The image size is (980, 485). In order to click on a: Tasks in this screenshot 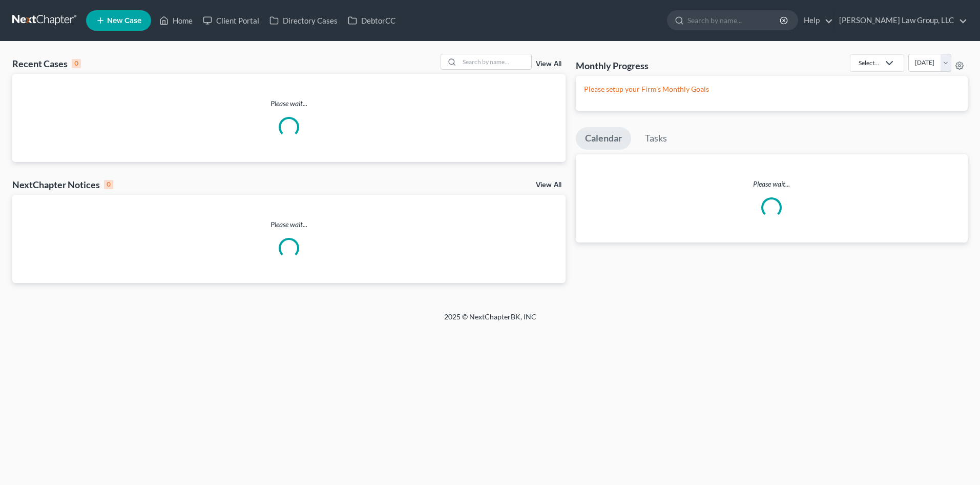, I will do `click(656, 138)`.